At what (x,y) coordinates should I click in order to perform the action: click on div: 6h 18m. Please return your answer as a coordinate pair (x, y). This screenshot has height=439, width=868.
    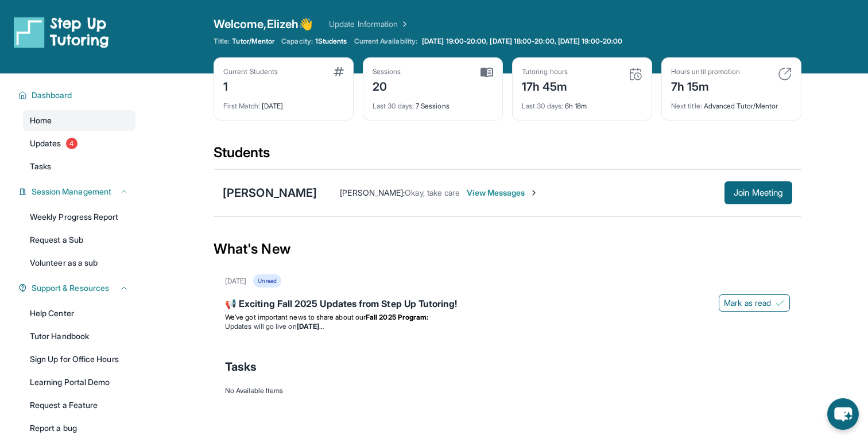
    Looking at the image, I should click on (582, 102).